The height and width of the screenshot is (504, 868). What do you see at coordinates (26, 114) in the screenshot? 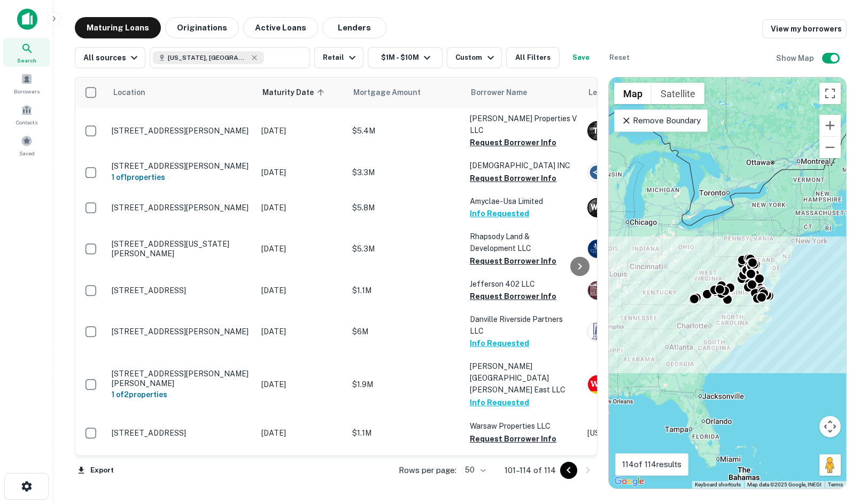
I see `div: Contacts` at bounding box center [26, 114].